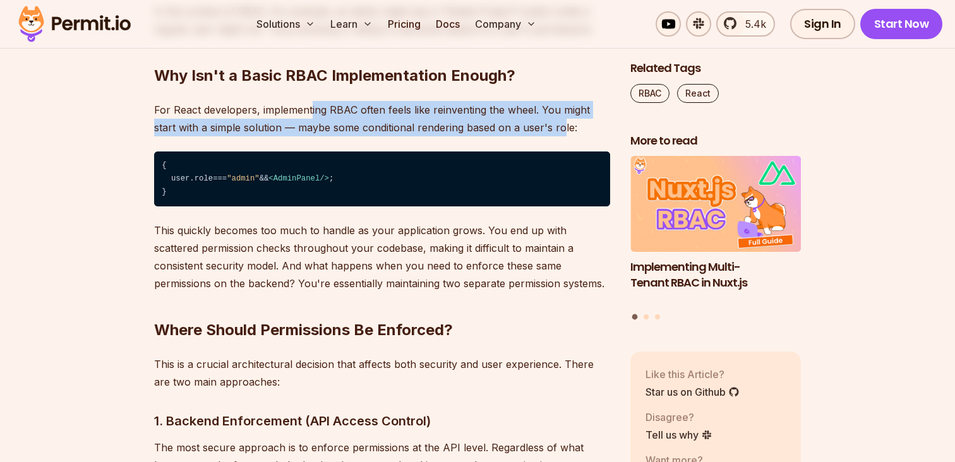  I want to click on p: Disagree?, so click(679, 417).